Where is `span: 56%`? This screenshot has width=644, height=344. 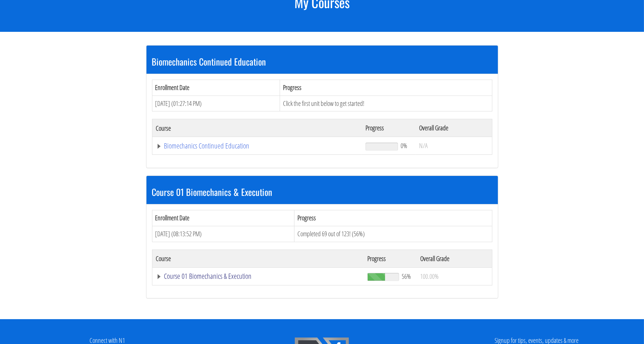 span: 56% is located at coordinates (406, 276).